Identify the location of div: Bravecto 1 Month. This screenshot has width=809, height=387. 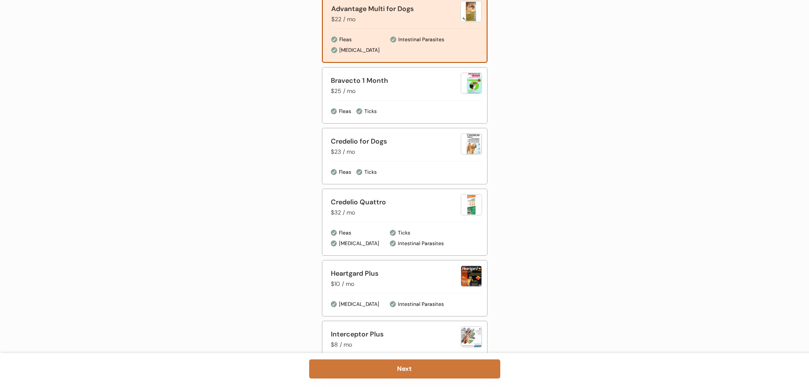
(396, 81).